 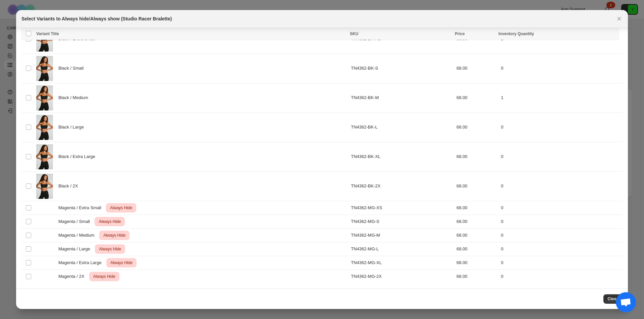 I want to click on span: Magenta / Extra Large, so click(x=82, y=263).